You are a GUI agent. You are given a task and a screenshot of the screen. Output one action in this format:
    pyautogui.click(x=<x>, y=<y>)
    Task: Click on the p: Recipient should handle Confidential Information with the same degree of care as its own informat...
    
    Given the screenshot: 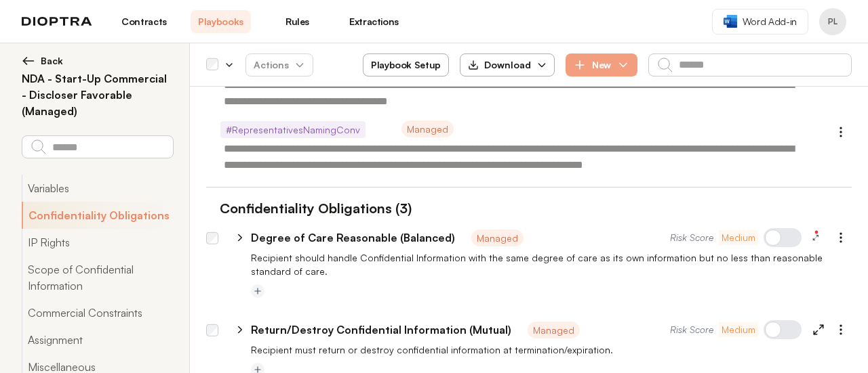 What is the action you would take?
    pyautogui.click(x=551, y=265)
    